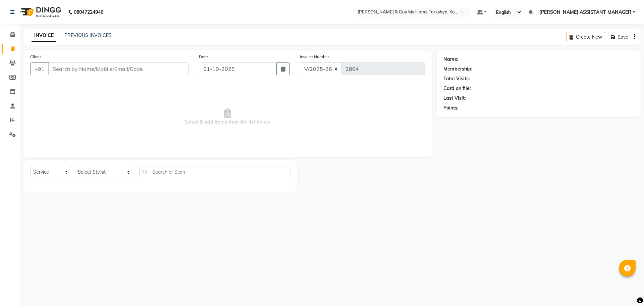  I want to click on a: PREVIOUS INVOICES, so click(88, 35).